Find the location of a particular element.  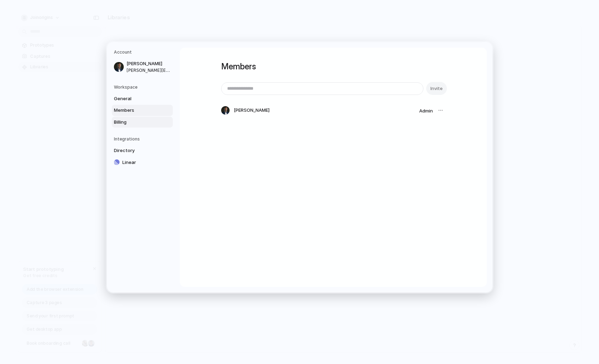

h5: Account is located at coordinates (144, 52).